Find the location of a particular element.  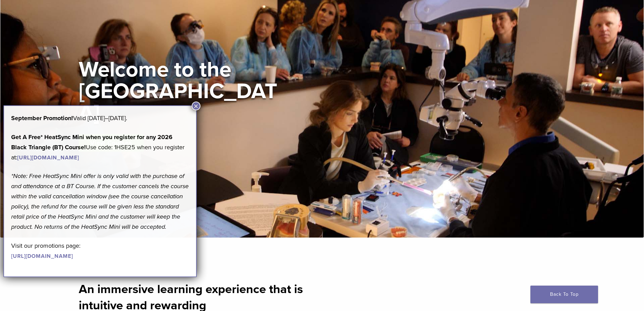

button: Close is located at coordinates (196, 106).